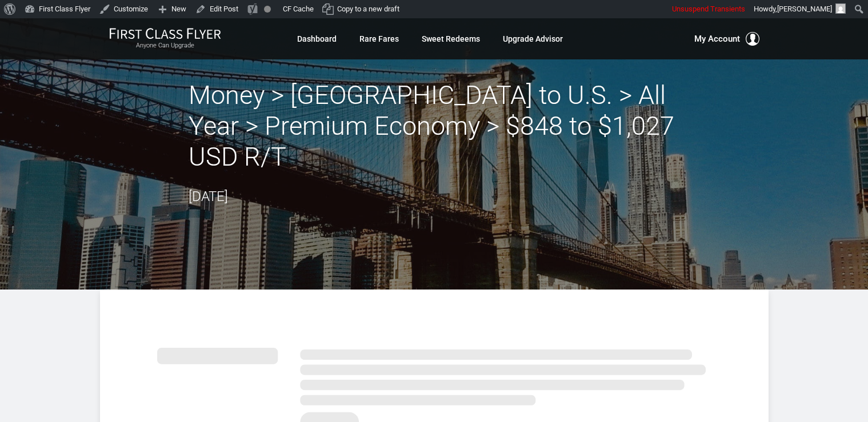 The image size is (868, 422). What do you see at coordinates (379, 39) in the screenshot?
I see `a: Rare Fares` at bounding box center [379, 39].